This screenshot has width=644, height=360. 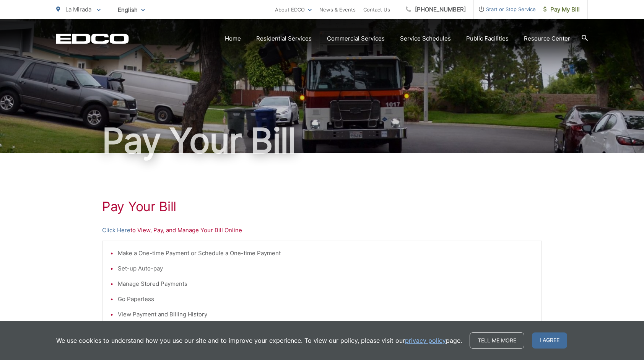 I want to click on a: Contact Us, so click(x=377, y=10).